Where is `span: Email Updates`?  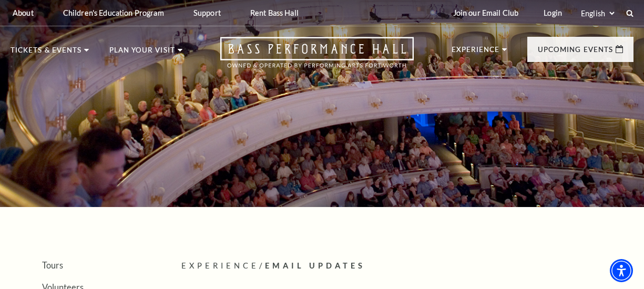
span: Email Updates is located at coordinates (315, 266).